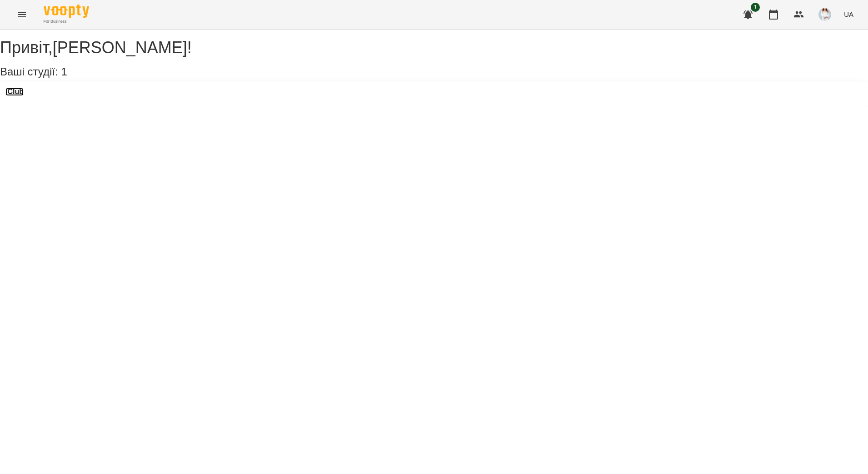 The height and width of the screenshot is (474, 868). I want to click on a: iClub, so click(15, 91).